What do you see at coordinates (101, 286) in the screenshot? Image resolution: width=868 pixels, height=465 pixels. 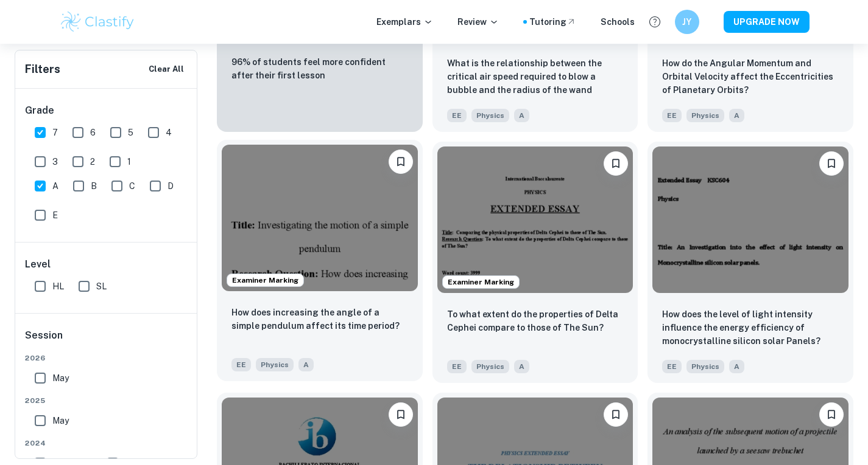 I see `span: SL` at bounding box center [101, 286].